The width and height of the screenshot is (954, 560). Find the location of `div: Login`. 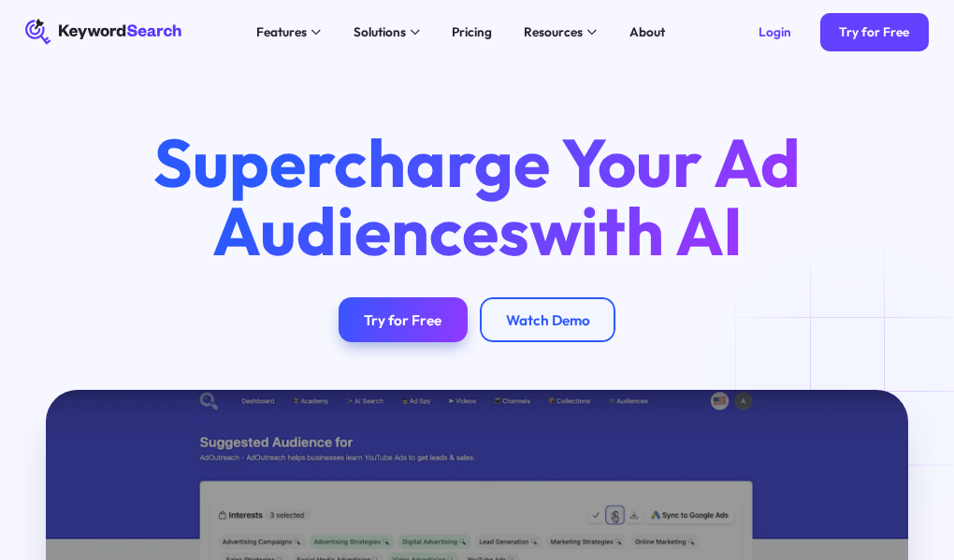

div: Login is located at coordinates (775, 31).